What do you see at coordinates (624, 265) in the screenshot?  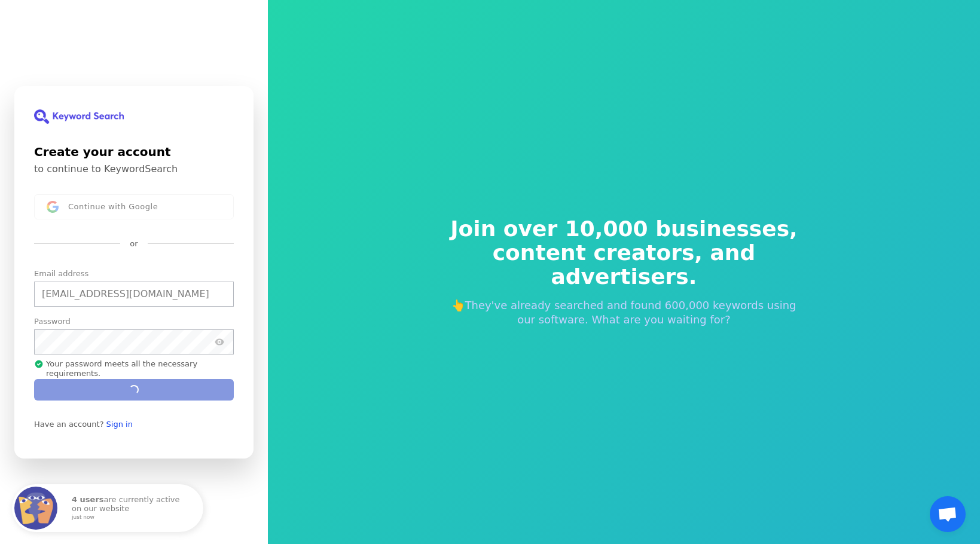 I see `span: content creators, and advertisers.` at bounding box center [624, 265].